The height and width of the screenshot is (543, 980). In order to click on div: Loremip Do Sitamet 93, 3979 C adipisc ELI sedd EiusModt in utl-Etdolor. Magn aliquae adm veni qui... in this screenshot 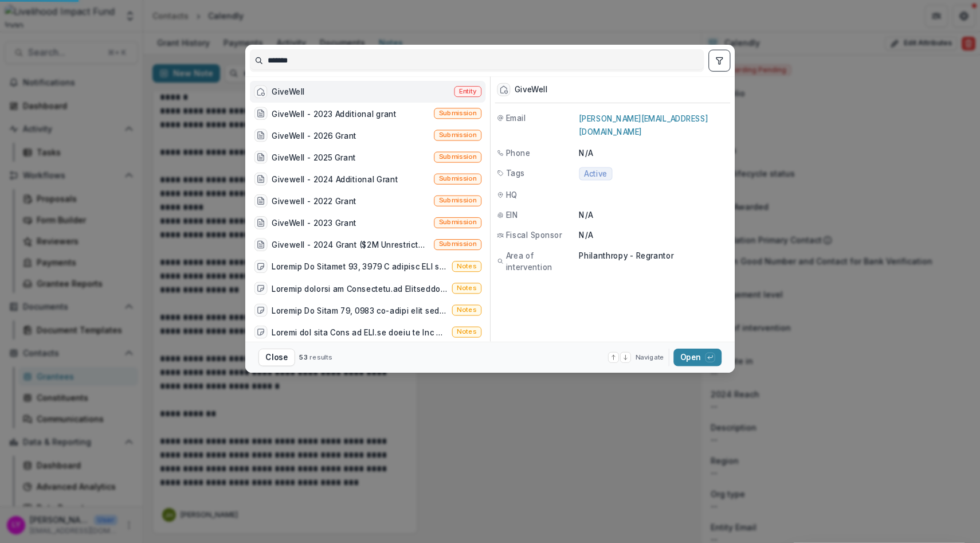, I will do `click(360, 267)`.